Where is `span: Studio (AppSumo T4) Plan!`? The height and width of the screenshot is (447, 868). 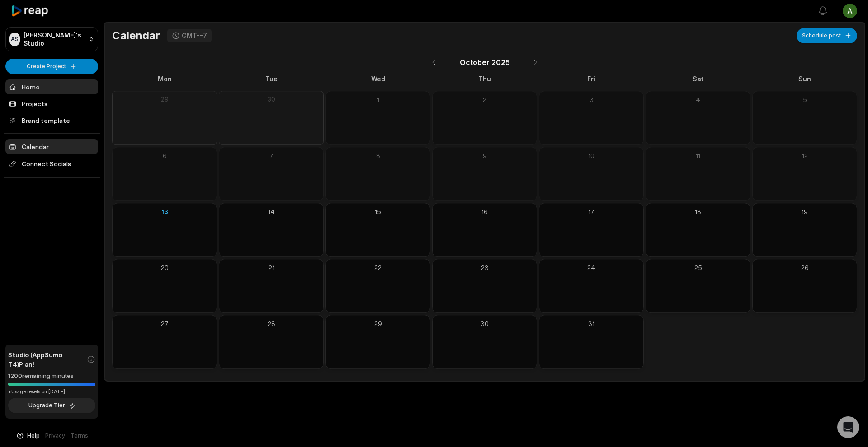
span: Studio (AppSumo T4) Plan! is located at coordinates (48, 360).